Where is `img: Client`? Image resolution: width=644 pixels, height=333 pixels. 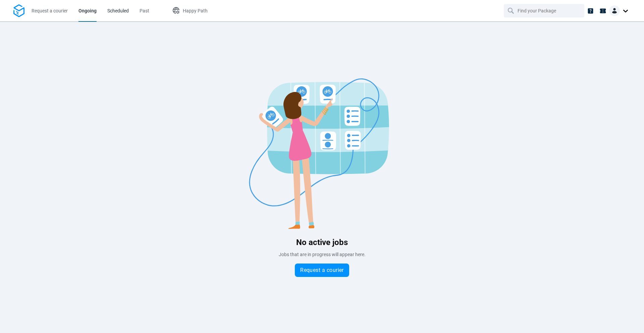
img: Client is located at coordinates (614, 11).